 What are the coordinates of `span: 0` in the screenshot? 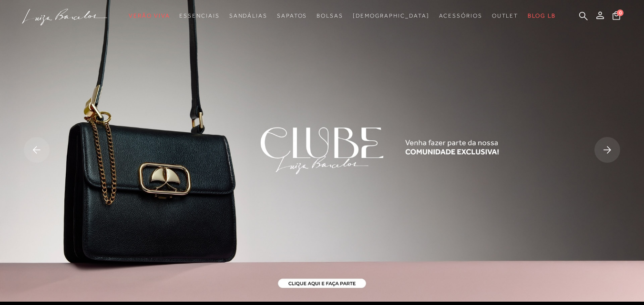 It's located at (620, 13).